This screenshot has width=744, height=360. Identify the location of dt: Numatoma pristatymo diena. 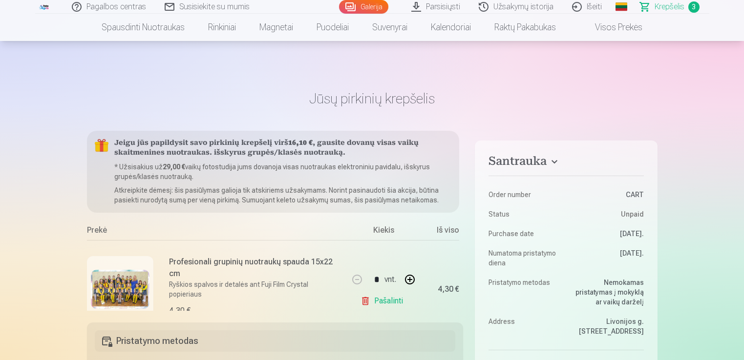
(525, 258).